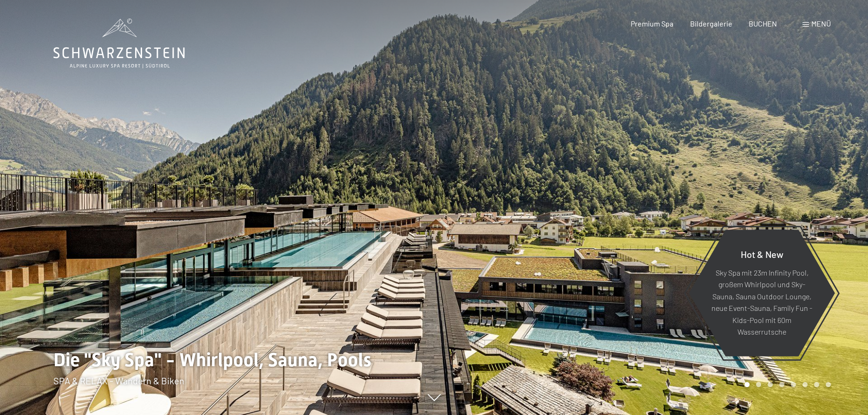 The width and height of the screenshot is (868, 415). Describe the element at coordinates (762, 254) in the screenshot. I see `span: Hot & New` at that location.